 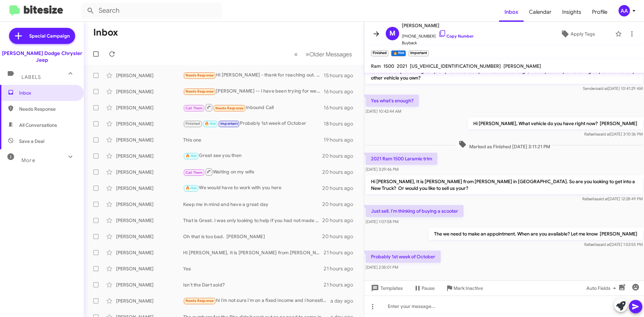 I want to click on div: a day ago, so click(x=344, y=301).